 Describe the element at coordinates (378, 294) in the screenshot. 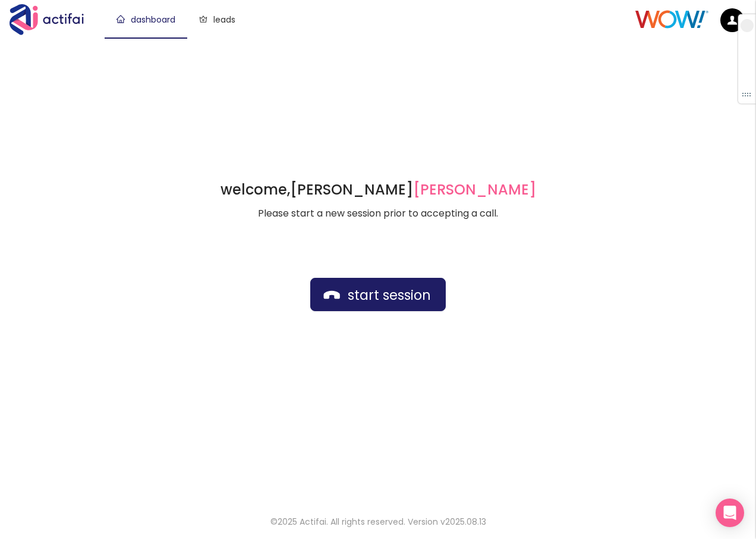

I see `button: start session` at that location.